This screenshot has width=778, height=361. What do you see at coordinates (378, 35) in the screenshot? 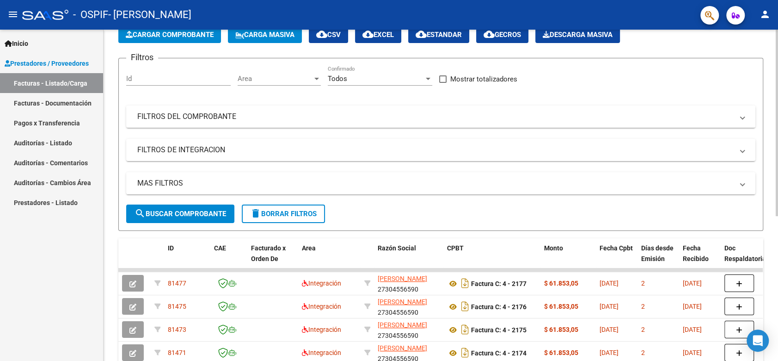
I see `span: EXCEL` at bounding box center [378, 35].